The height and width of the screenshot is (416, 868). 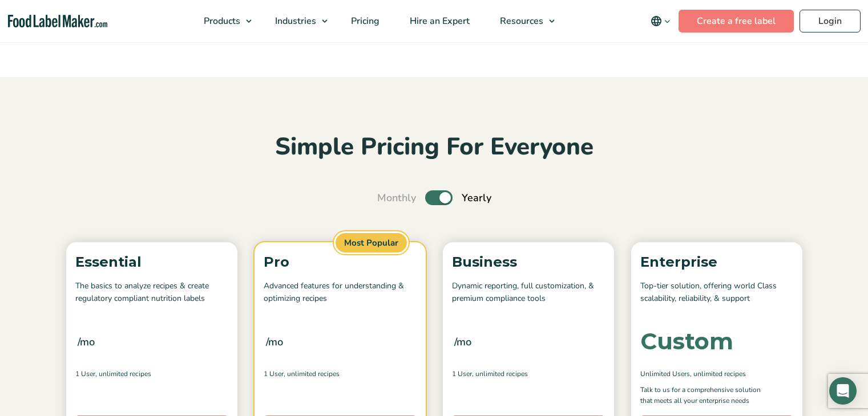 I want to click on p: Business, so click(x=529, y=262).